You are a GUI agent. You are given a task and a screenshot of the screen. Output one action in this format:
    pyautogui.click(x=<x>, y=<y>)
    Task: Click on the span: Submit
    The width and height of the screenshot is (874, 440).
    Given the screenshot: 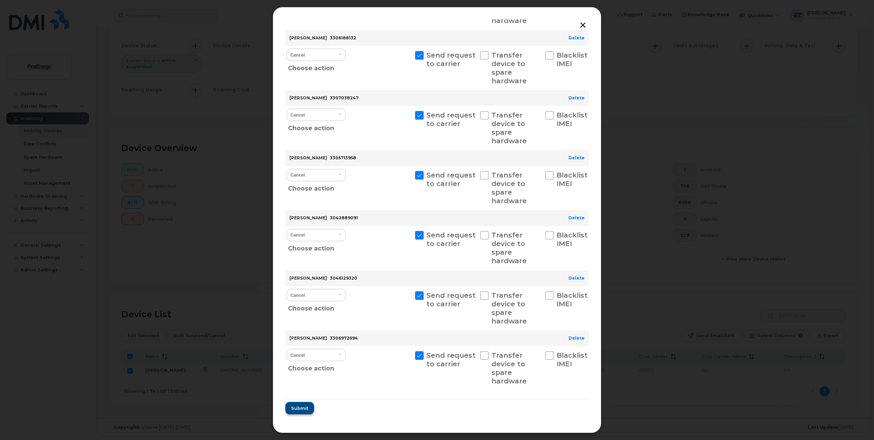 What is the action you would take?
    pyautogui.click(x=300, y=408)
    